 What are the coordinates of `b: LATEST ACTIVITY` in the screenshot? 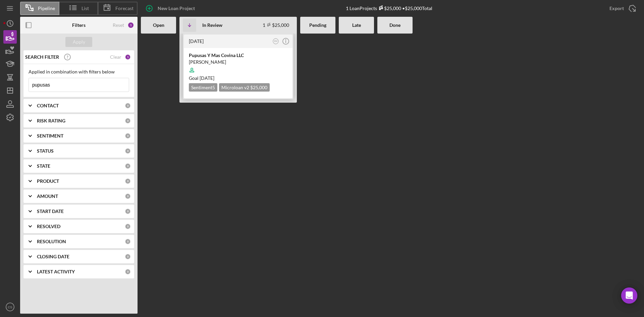 It's located at (56, 272).